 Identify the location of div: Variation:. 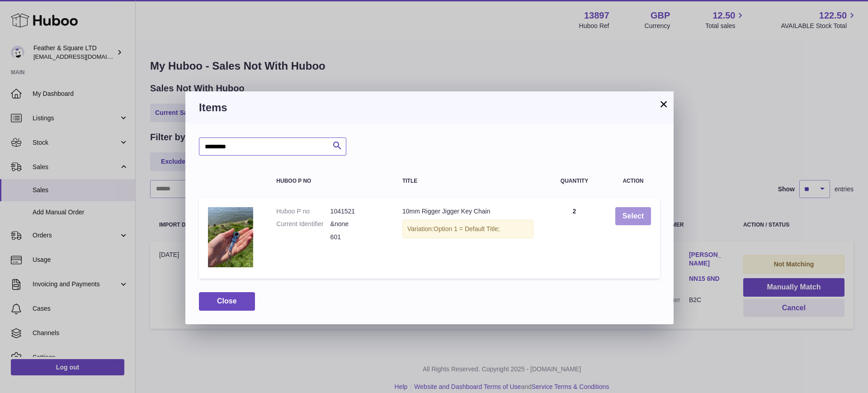
(468, 229).